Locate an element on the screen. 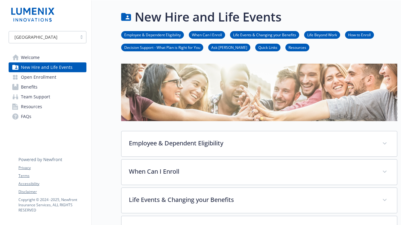  a: Privacy is located at coordinates (52, 168).